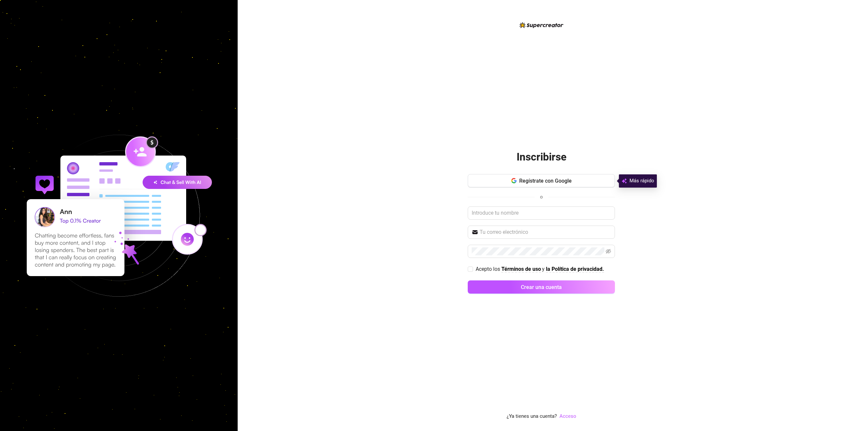  Describe the element at coordinates (542, 157) in the screenshot. I see `font: Inscribirse` at that location.